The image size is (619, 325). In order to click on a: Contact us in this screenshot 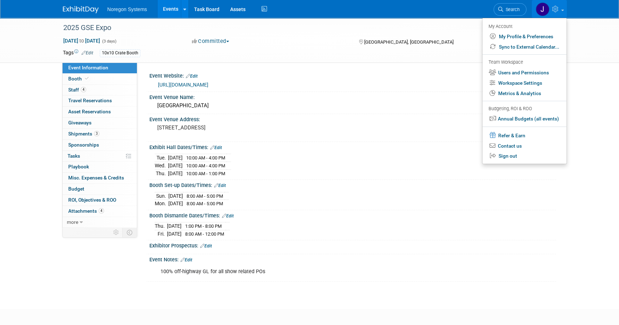, I will do `click(525, 146)`.